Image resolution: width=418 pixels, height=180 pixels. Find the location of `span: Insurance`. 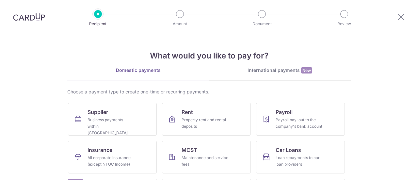

span: Insurance is located at coordinates (100, 150).